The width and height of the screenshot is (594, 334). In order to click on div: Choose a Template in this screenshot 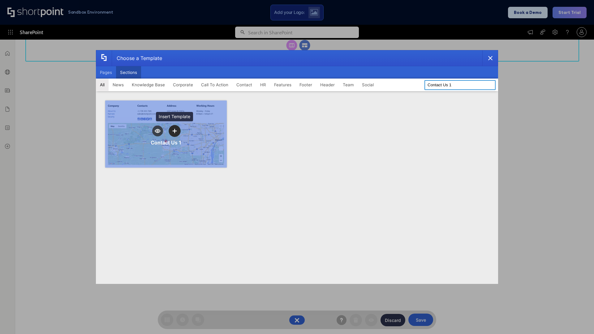, I will do `click(137, 58)`.